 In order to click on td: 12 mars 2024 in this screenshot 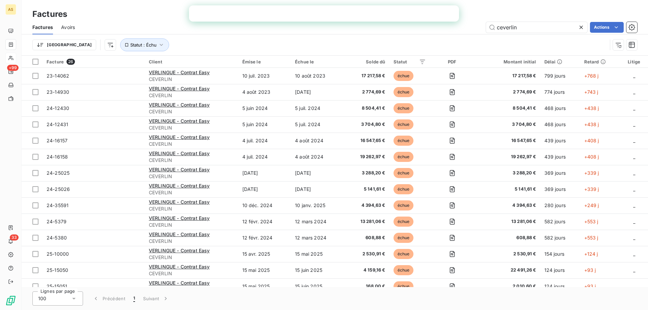, I will do `click(318, 238)`.